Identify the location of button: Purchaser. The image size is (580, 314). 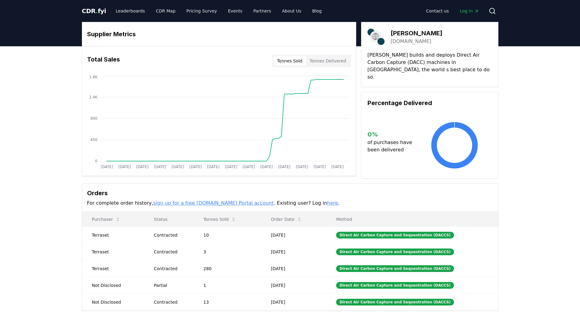
(106, 219).